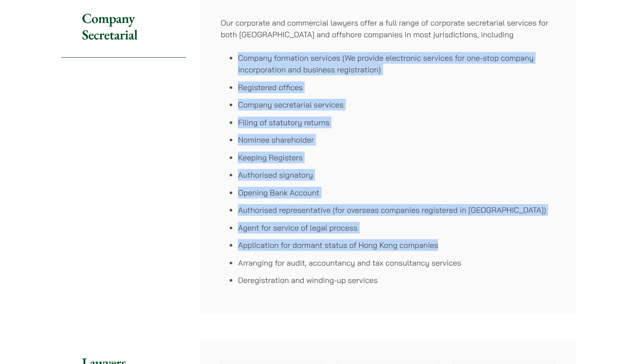 The image size is (637, 364). I want to click on li: Keeping Registers, so click(396, 157).